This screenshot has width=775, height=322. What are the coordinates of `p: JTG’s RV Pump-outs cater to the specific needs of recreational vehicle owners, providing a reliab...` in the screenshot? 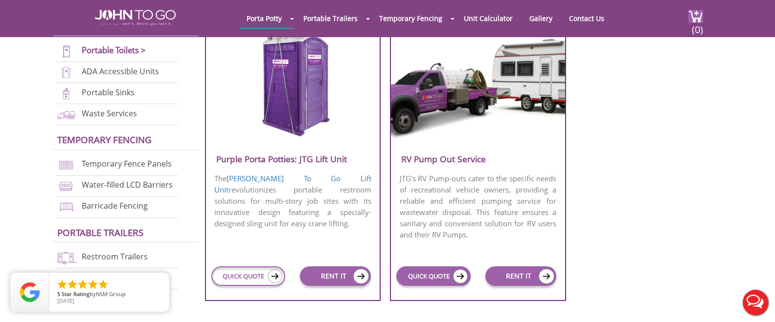 It's located at (478, 207).